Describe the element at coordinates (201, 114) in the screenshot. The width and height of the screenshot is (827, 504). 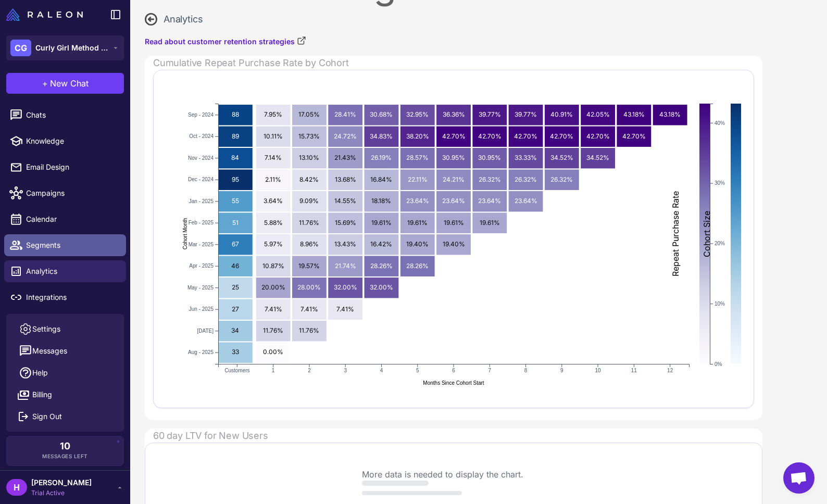
I see `text: Sep - 2024` at that location.